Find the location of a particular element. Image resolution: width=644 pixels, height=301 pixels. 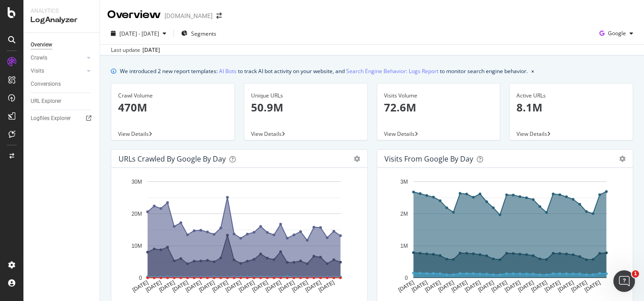

div: Conversions is located at coordinates (46, 84).